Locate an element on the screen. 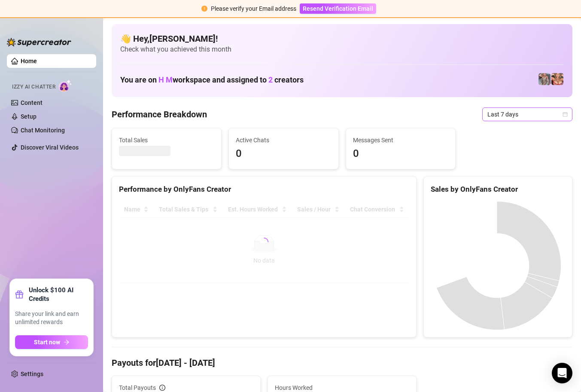 The width and height of the screenshot is (581, 392). span: calendar is located at coordinates (565, 114).